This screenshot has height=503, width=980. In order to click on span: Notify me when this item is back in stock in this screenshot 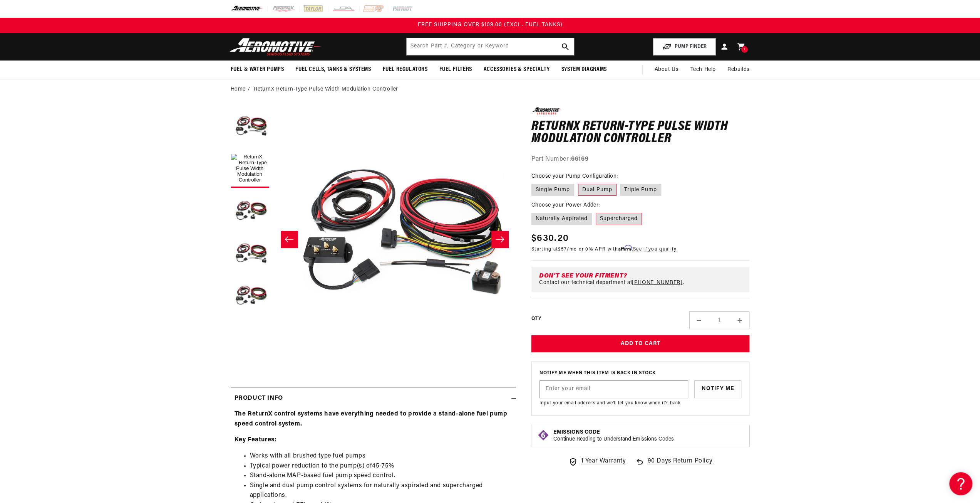, I will do `click(640, 373)`.